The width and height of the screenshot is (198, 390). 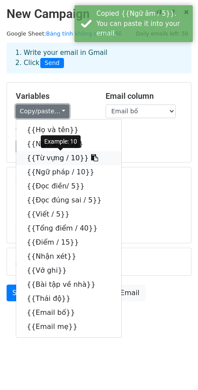 What do you see at coordinates (61, 141) in the screenshot?
I see `div: Example: 10` at bounding box center [61, 141].